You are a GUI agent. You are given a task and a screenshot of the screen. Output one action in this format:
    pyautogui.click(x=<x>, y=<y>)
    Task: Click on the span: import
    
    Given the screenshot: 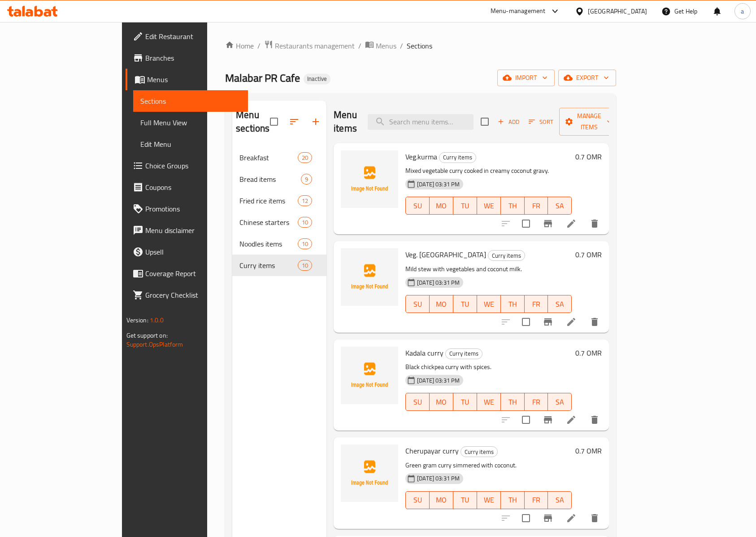 What is the action you would take?
    pyautogui.click(x=526, y=78)
    